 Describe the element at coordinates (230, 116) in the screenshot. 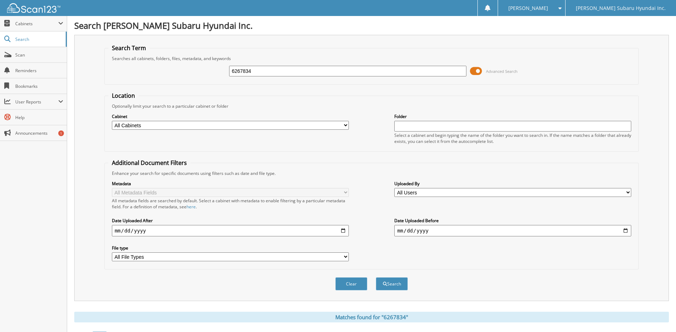

I see `label: Cabinet` at that location.